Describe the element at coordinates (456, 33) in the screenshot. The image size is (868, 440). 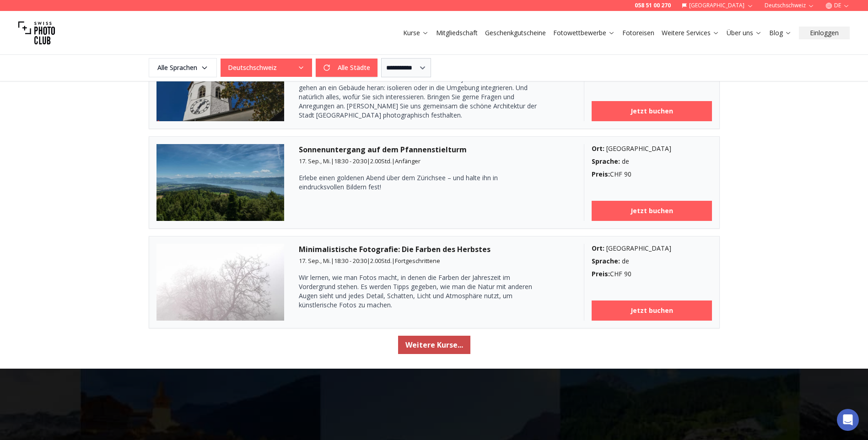
I see `button: Mitgliedschaft` at that location.